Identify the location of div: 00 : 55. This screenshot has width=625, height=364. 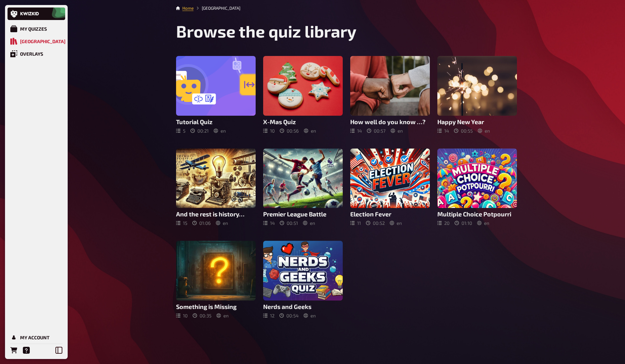
(464, 131).